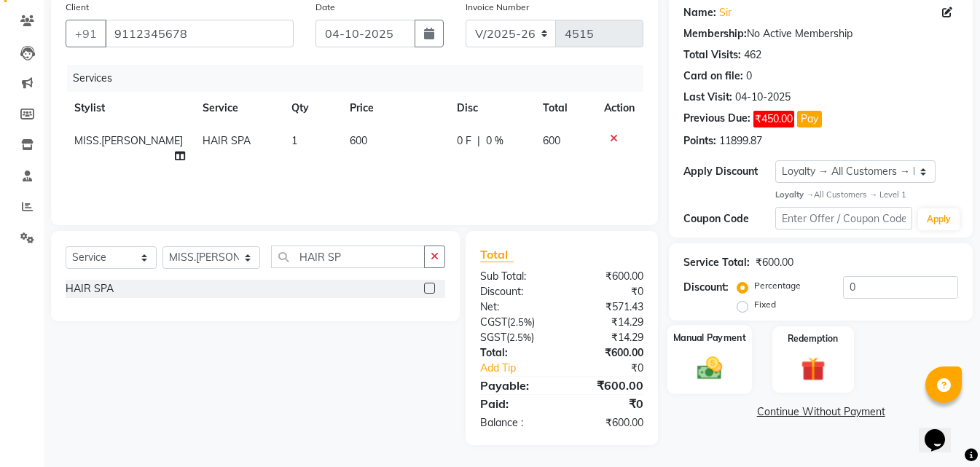 The height and width of the screenshot is (467, 980). I want to click on div: Card on file:, so click(714, 76).